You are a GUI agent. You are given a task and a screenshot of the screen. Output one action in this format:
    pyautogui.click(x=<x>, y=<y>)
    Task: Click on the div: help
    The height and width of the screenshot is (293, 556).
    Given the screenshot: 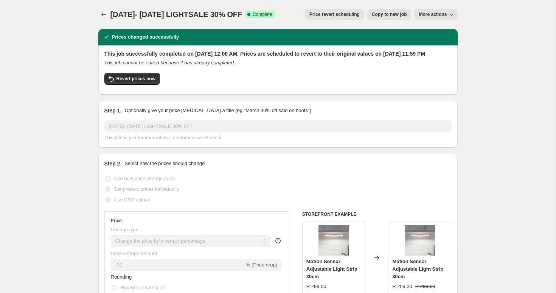 What is the action you would take?
    pyautogui.click(x=278, y=241)
    